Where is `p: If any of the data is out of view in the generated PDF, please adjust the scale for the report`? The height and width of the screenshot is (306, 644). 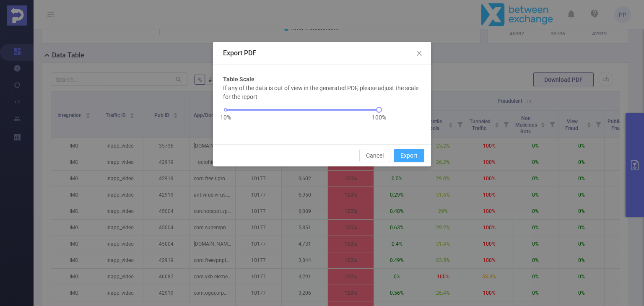 p: If any of the data is out of view in the generated PDF, please adjust the scale for the report is located at coordinates (322, 93).